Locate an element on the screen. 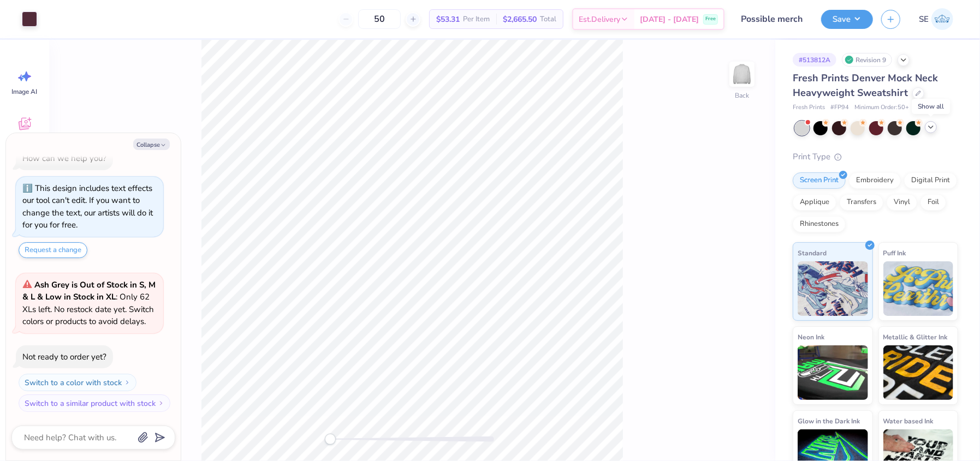  div: Vinyl is located at coordinates (902, 203).